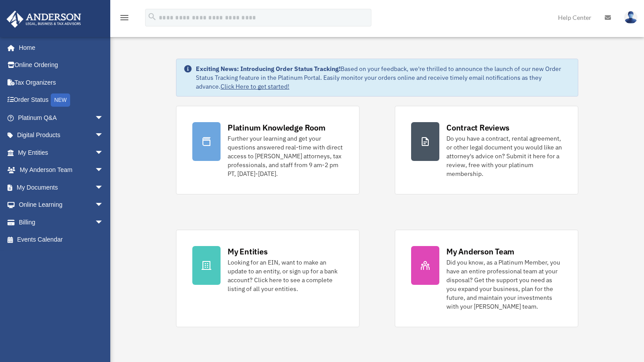 The width and height of the screenshot is (644, 362). What do you see at coordinates (62, 135) in the screenshot?
I see `a: Digital Productsarrow_drop_down` at bounding box center [62, 135].